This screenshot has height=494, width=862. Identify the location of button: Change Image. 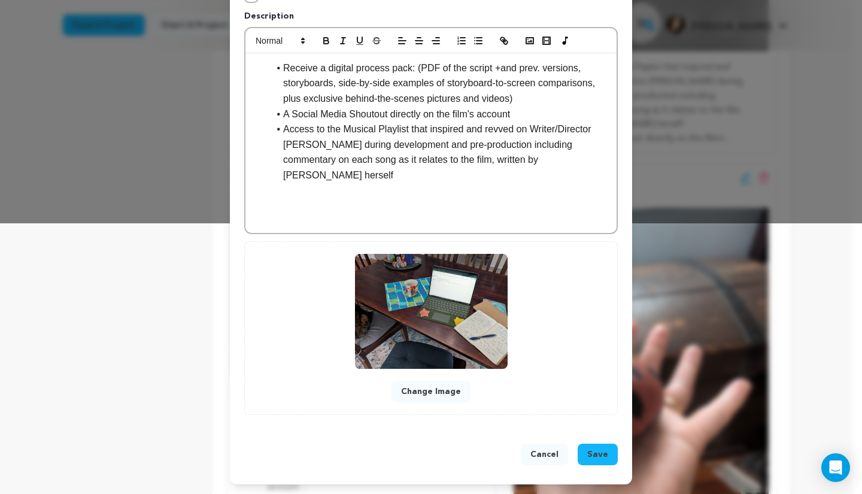
(431, 392).